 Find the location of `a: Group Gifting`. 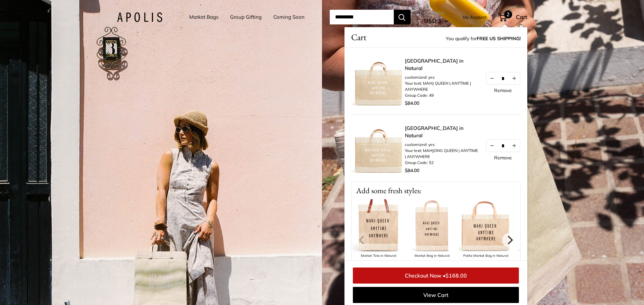

a: Group Gifting is located at coordinates (246, 17).